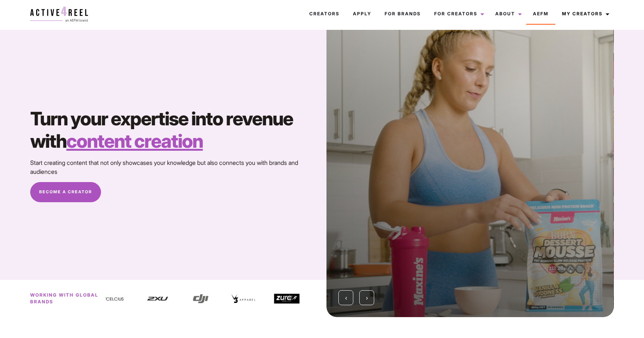 The image size is (644, 338). Describe the element at coordinates (584, 13) in the screenshot. I see `a: My Creators` at that location.